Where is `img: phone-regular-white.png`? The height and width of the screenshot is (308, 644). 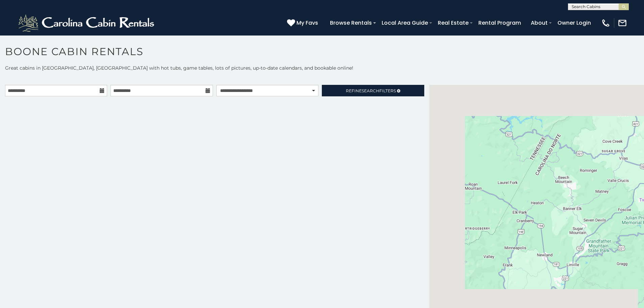
img: phone-regular-white.png is located at coordinates (605, 23).